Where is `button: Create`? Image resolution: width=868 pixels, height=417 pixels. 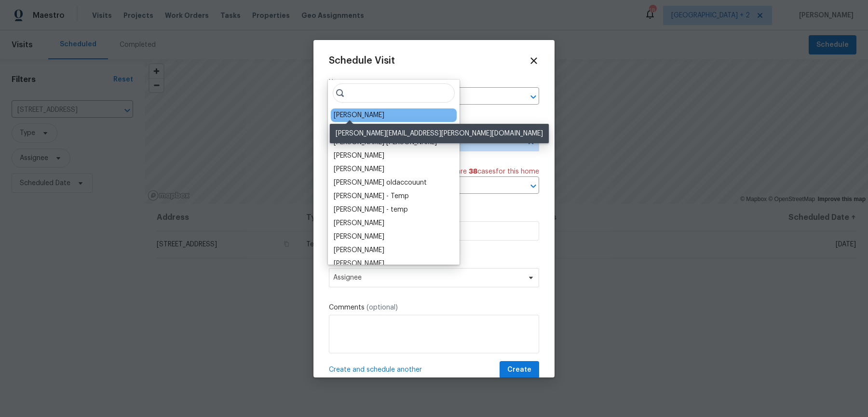 button: Create is located at coordinates (519, 370).